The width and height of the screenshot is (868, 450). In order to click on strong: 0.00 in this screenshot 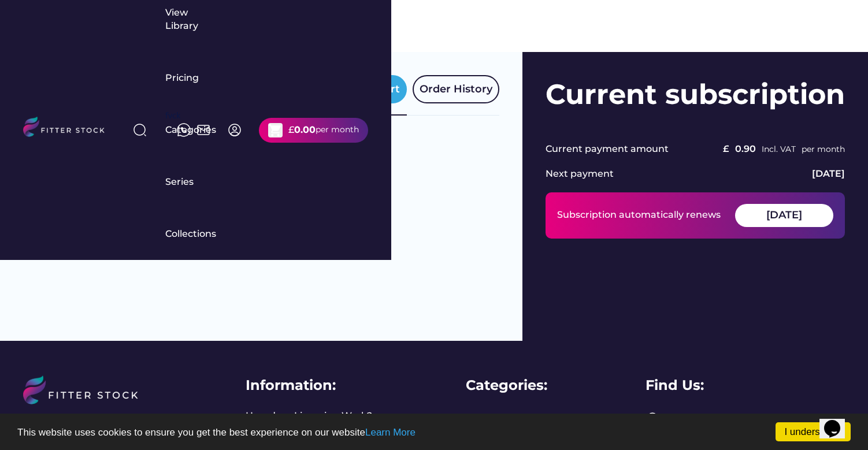, I will do `click(305, 130)`.